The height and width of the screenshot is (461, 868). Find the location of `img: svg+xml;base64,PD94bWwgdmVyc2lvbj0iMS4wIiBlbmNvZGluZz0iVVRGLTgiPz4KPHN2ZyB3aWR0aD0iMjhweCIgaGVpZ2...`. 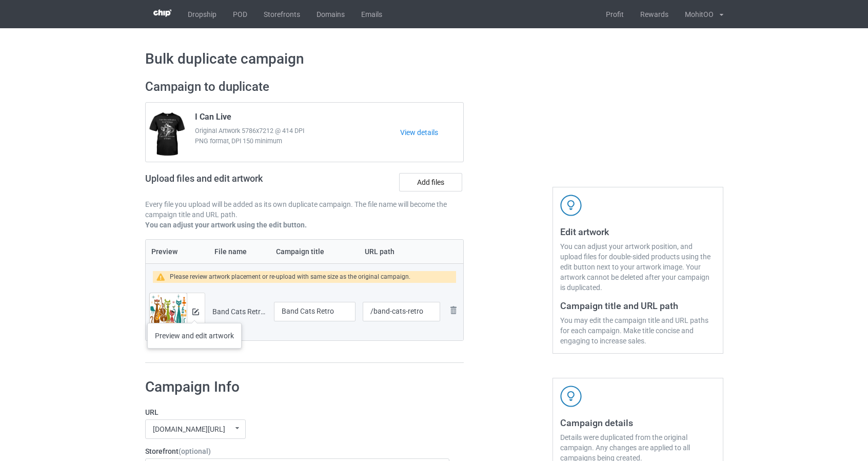

img: svg+xml;base64,PD94bWwgdmVyc2lvbj0iMS4wIiBlbmNvZGluZz0iVVRGLTgiPz4KPHN2ZyB3aWR0aD0iMjhweCIgaGVpZ2... is located at coordinates (454, 310).